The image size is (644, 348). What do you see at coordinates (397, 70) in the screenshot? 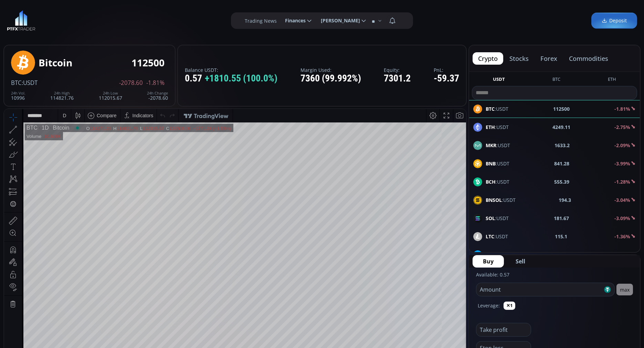
I see `label: Equity:` at bounding box center [397, 70].